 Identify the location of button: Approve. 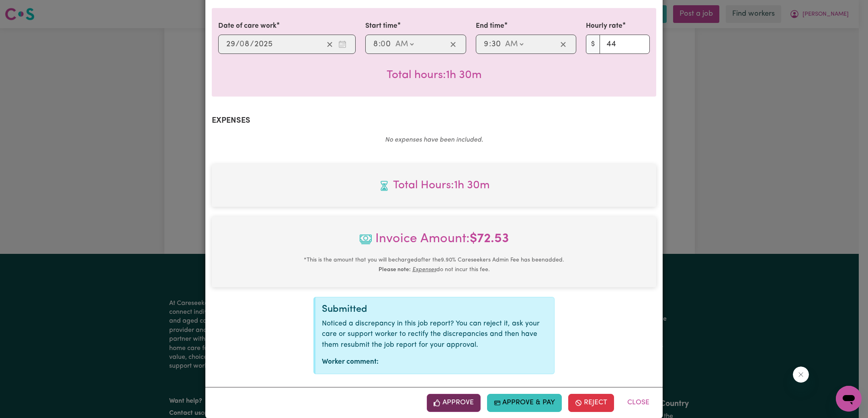
(454, 402).